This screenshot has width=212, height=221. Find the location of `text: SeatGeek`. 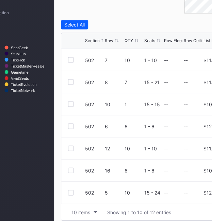

text: SeatGeek is located at coordinates (19, 48).